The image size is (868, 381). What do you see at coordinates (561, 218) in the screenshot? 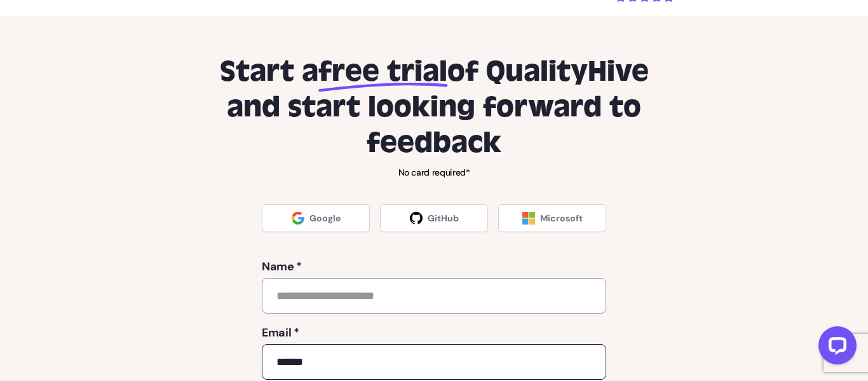
I see `span: Microsoft` at bounding box center [561, 218].